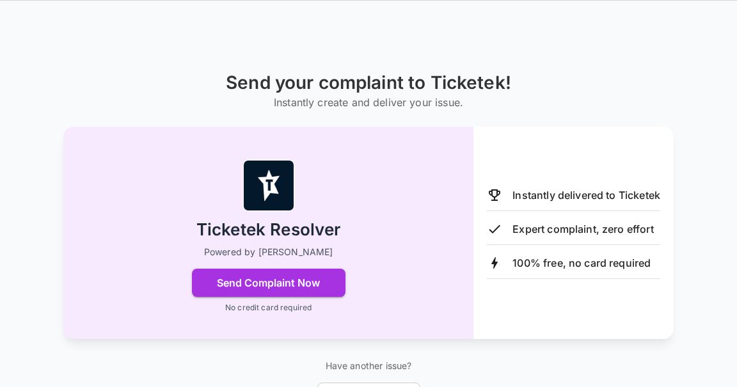 This screenshot has height=387, width=737. Describe the element at coordinates (583, 229) in the screenshot. I see `p: Expert complaint, zero effort` at that location.